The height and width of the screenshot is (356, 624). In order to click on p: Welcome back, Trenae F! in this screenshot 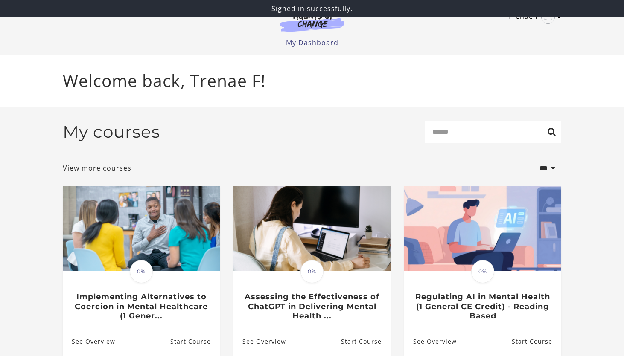, I will do `click(312, 81)`.